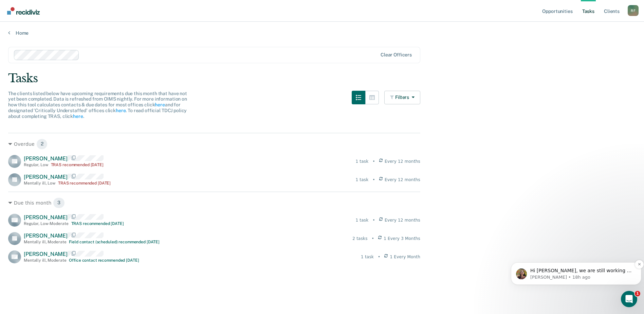 The image size is (644, 314). Describe the element at coordinates (402, 238) in the screenshot. I see `span: 1 Every 3 Months` at that location.